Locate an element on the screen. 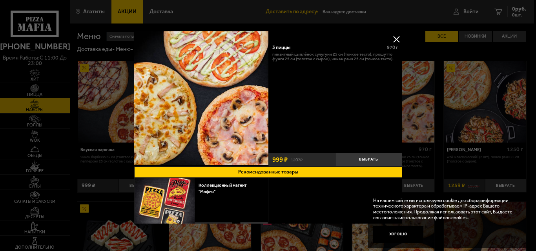 This screenshot has width=536, height=251. div: 3 пиццы is located at coordinates (327, 47).